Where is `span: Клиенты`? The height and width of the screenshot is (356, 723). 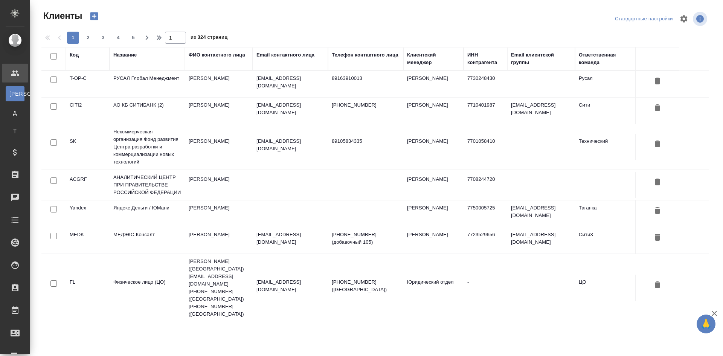
span: Клиенты is located at coordinates (62, 16).